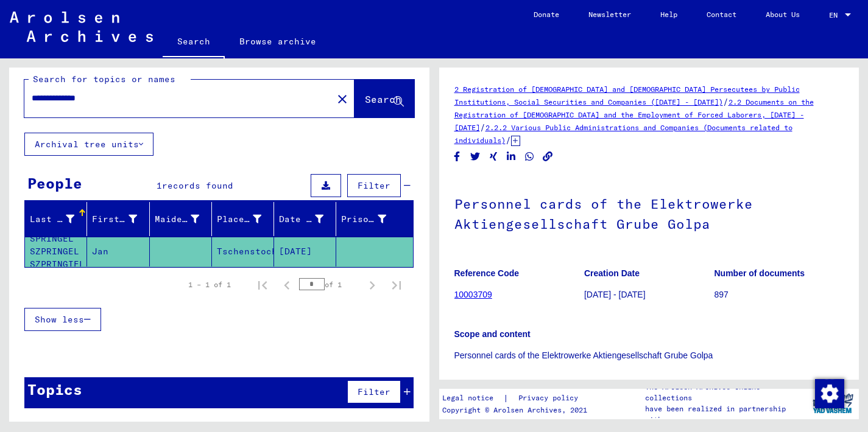  Describe the element at coordinates (778, 294) in the screenshot. I see `p: 897` at that location.